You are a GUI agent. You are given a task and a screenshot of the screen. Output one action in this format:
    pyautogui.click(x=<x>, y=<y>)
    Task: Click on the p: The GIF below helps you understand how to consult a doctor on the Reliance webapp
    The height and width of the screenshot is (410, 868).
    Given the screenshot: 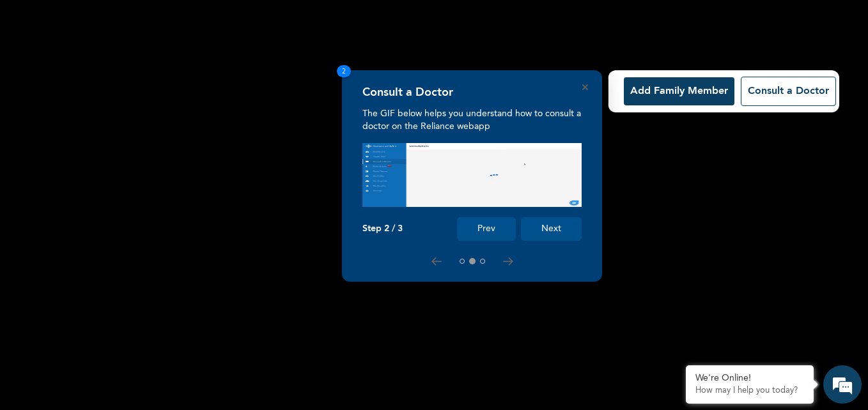 What is the action you would take?
    pyautogui.click(x=472, y=120)
    